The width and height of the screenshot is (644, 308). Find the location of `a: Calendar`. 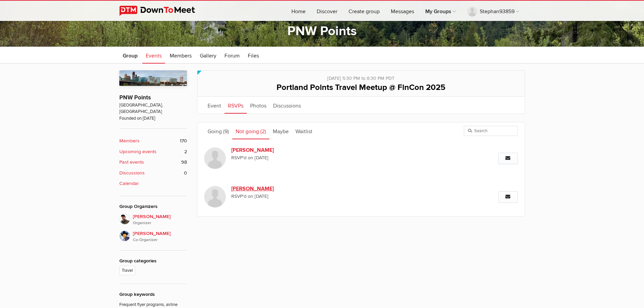

a: Calendar is located at coordinates (153, 184).